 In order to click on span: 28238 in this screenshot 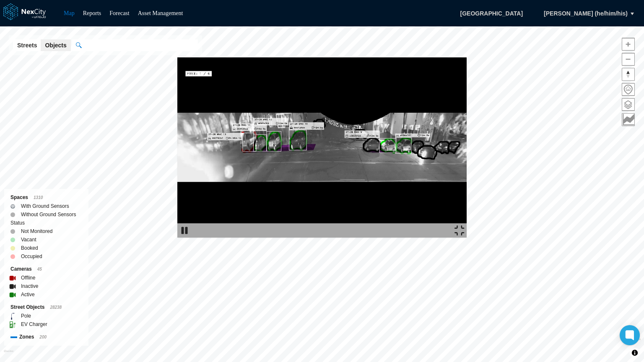, I will do `click(55, 307)`.